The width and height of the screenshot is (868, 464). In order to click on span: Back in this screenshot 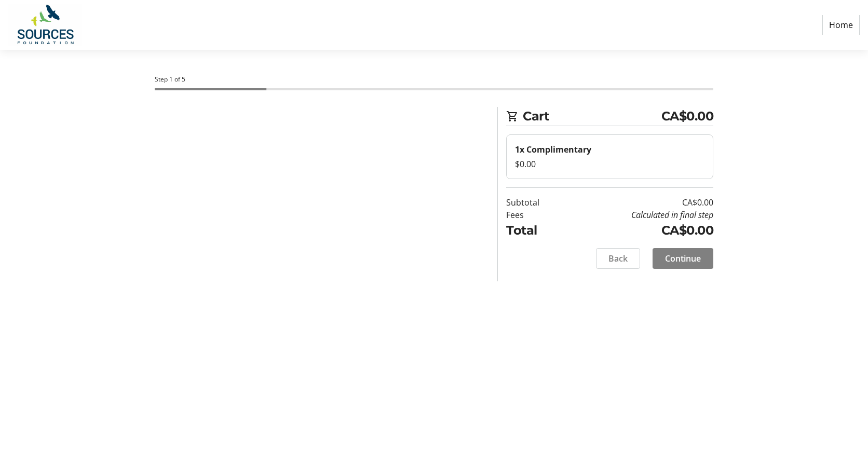, I will do `click(617, 258)`.